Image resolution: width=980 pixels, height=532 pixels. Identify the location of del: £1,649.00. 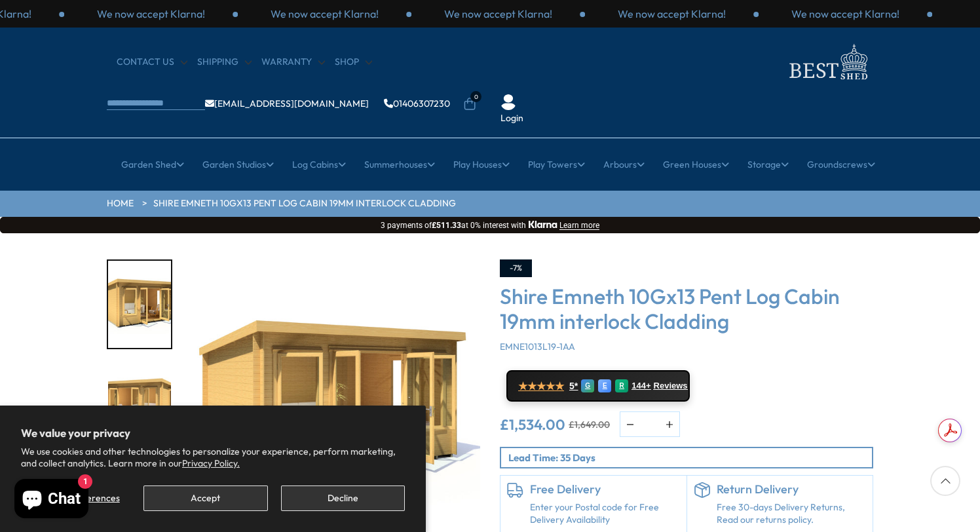
(589, 424).